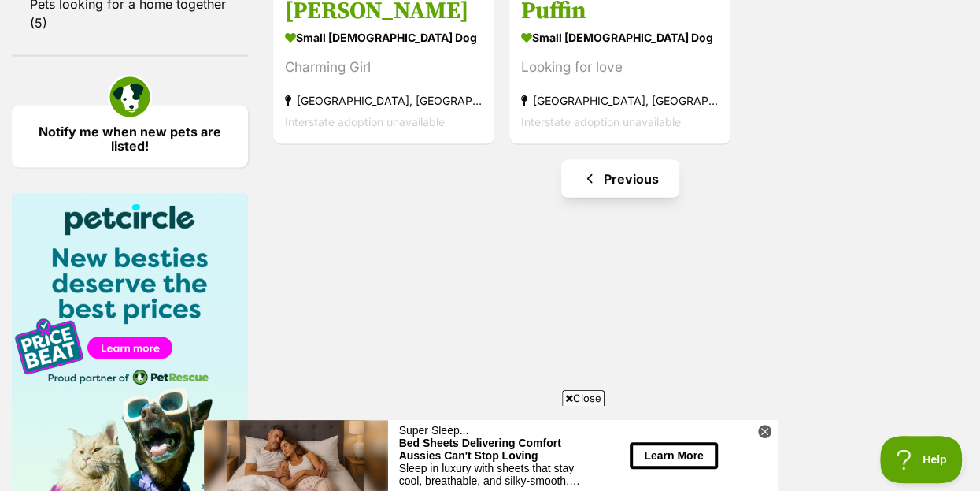  I want to click on div: Sleep in luxury with sheets that stay cool, breathable, and silky-smooth. Shop now and upgrade yo..., so click(287, 54).